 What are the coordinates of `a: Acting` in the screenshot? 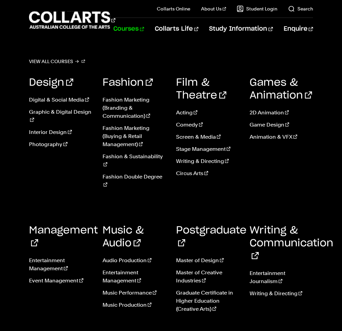 It's located at (208, 113).